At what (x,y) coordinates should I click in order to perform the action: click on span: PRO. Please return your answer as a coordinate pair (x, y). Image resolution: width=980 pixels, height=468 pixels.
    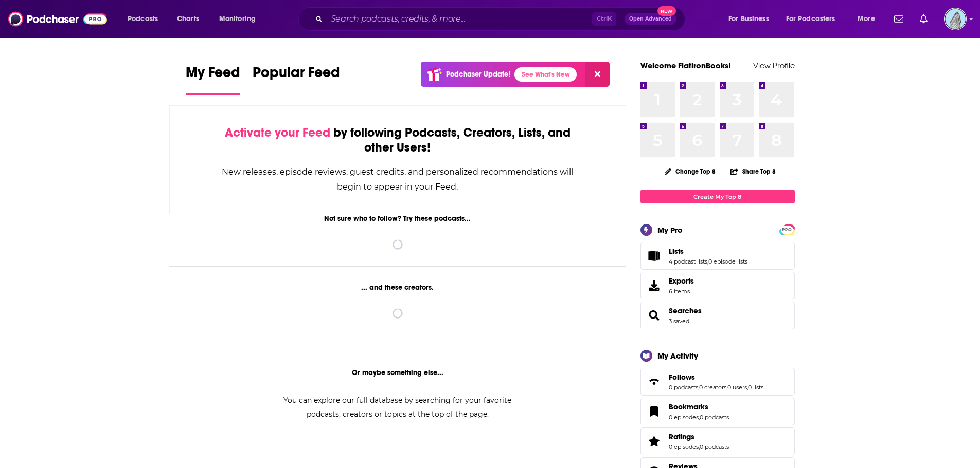
    Looking at the image, I should click on (787, 230).